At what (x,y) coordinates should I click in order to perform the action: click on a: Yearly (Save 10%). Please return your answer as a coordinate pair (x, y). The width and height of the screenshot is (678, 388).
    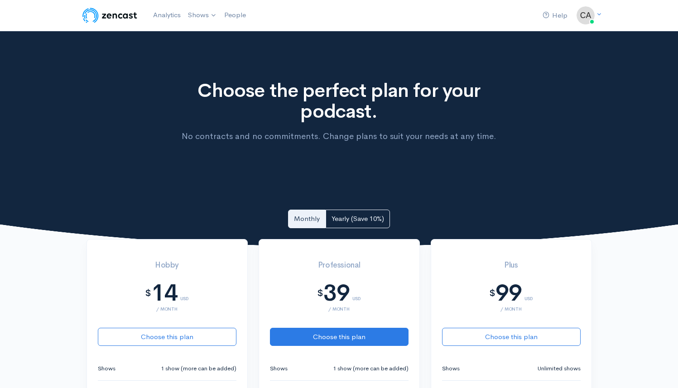
    Looking at the image, I should click on (358, 219).